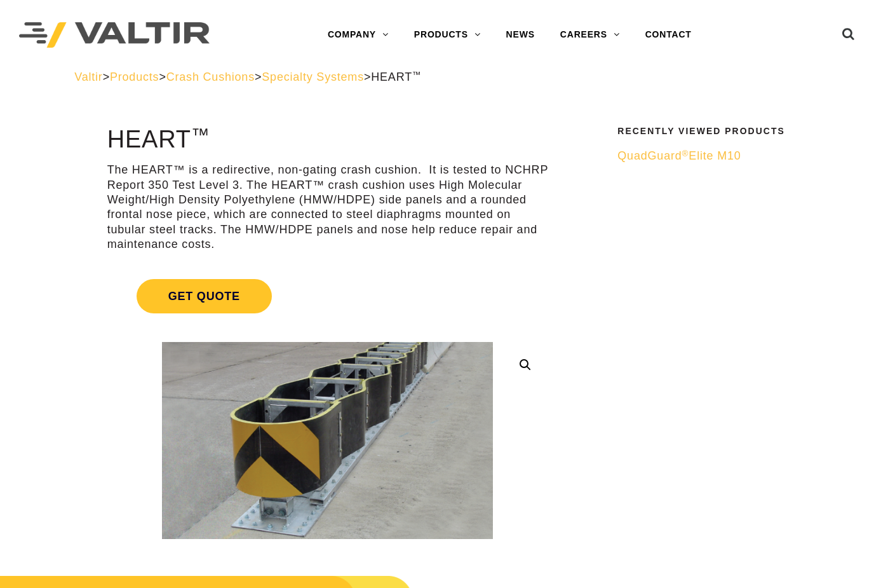 The width and height of the screenshot is (874, 588). I want to click on img: Valtir, so click(114, 35).